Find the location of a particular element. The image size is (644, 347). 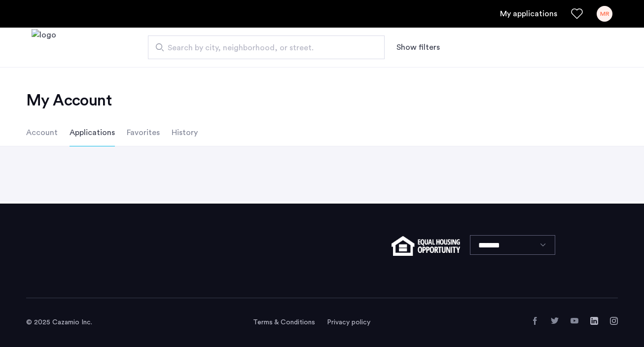

select: Language select is located at coordinates (512, 245).